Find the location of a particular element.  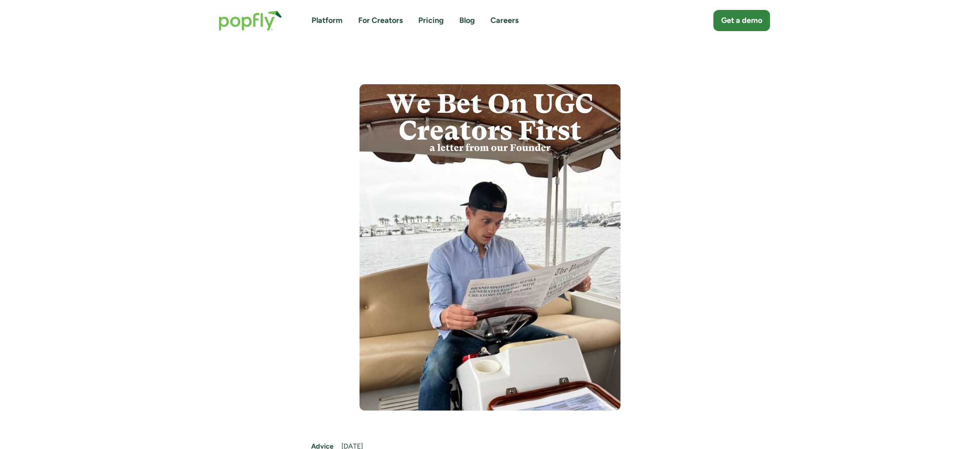

a: Get a demo is located at coordinates (742, 20).